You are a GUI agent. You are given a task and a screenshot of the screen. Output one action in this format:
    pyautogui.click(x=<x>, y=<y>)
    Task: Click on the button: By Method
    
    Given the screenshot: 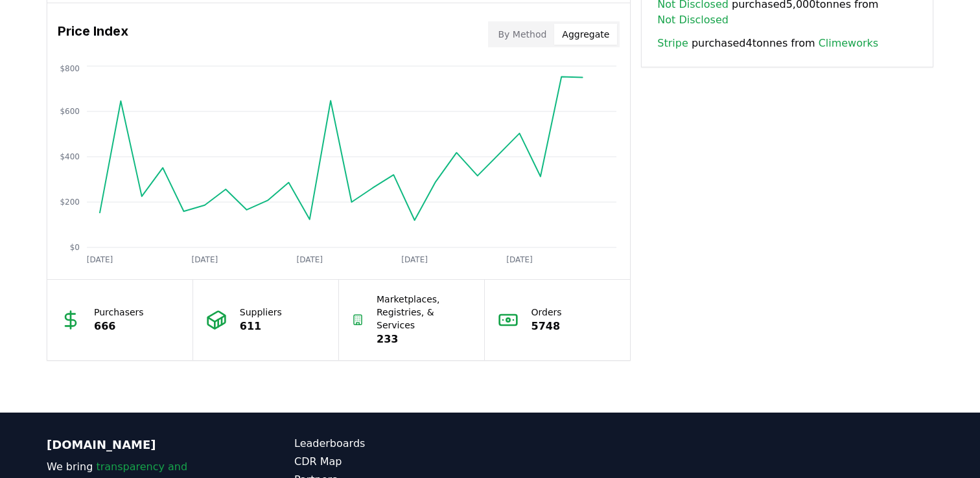 What is the action you would take?
    pyautogui.click(x=522, y=35)
    